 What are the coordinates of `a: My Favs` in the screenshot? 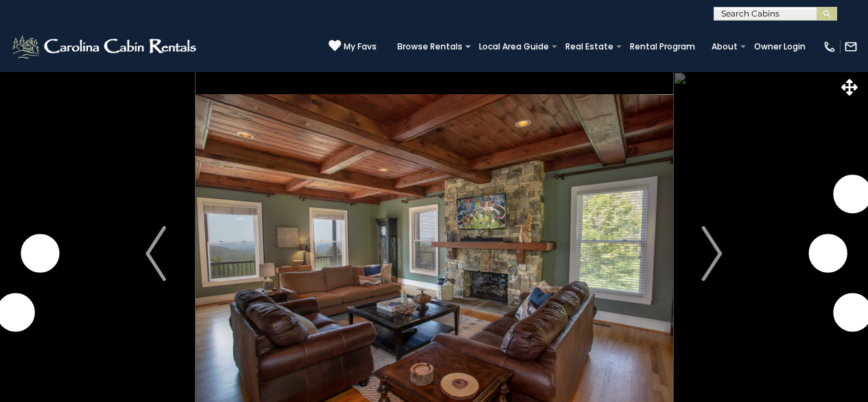 It's located at (353, 46).